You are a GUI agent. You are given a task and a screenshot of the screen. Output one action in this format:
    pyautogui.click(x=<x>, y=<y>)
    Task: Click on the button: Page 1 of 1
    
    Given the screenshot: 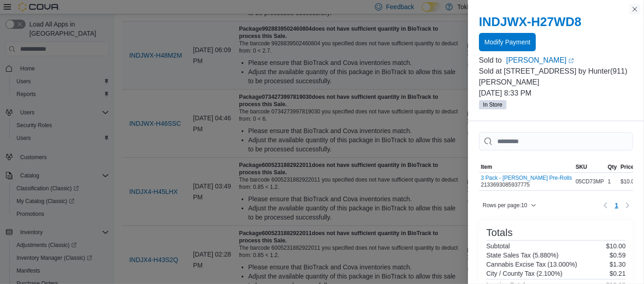 What is the action you would take?
    pyautogui.click(x=616, y=205)
    